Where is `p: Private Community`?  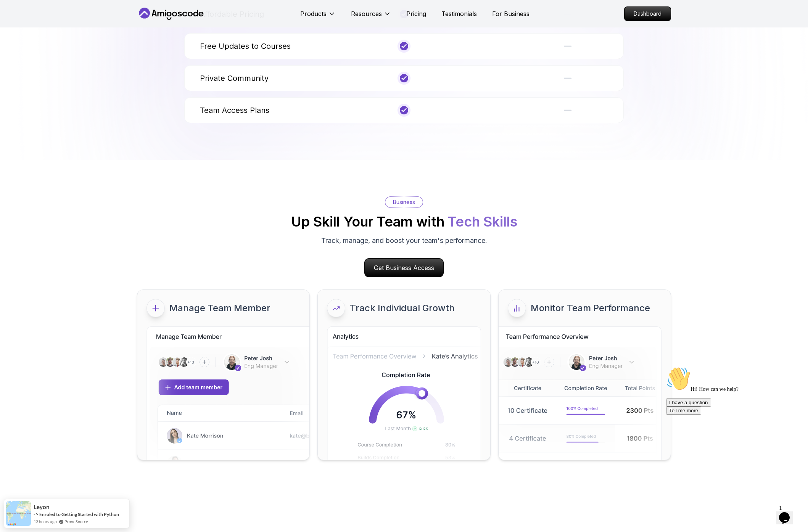
p: Private Community is located at coordinates (234, 78).